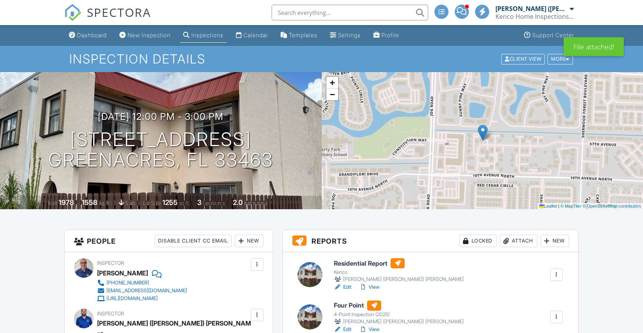 The height and width of the screenshot is (333, 643). I want to click on span: Lot Size, so click(152, 203).